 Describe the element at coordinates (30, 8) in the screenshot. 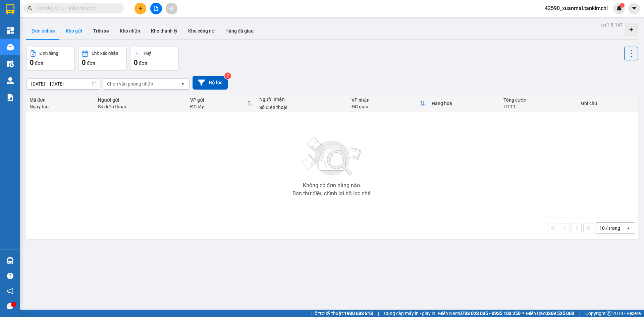

I see `span: search` at that location.